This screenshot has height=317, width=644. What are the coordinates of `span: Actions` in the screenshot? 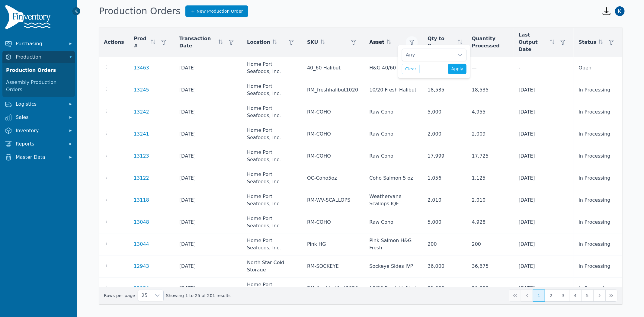 It's located at (113, 42).